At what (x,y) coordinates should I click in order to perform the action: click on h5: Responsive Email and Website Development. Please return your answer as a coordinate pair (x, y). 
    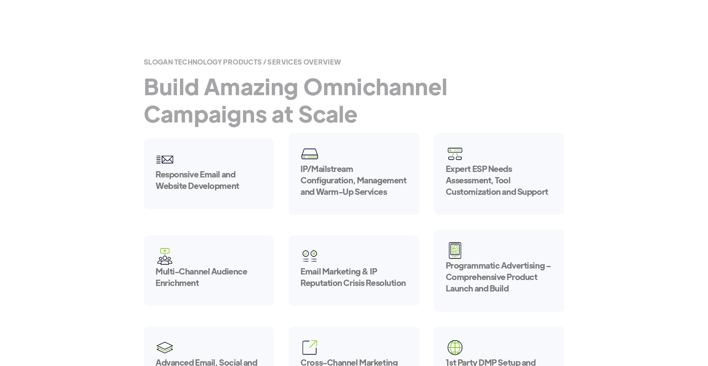
    Looking at the image, I should click on (209, 180).